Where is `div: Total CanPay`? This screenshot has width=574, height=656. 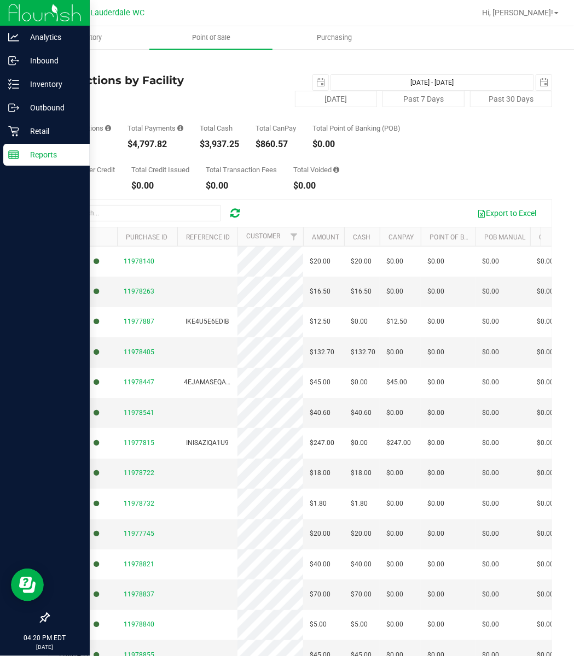 div: Total CanPay is located at coordinates (276, 128).